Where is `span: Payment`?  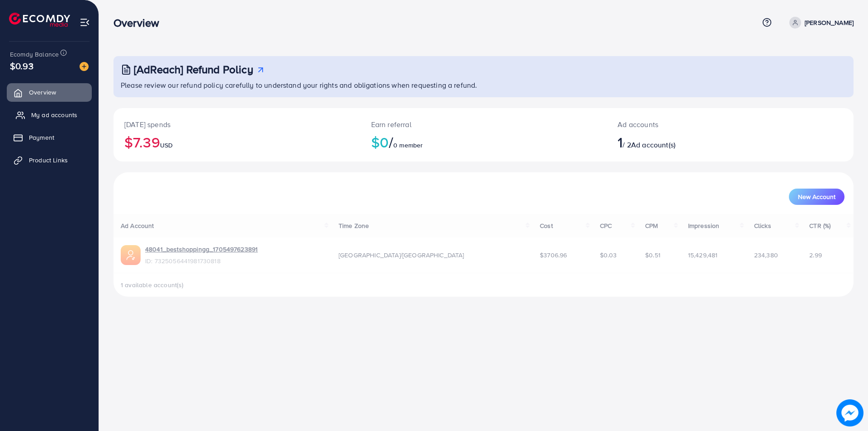 span: Payment is located at coordinates (41, 137).